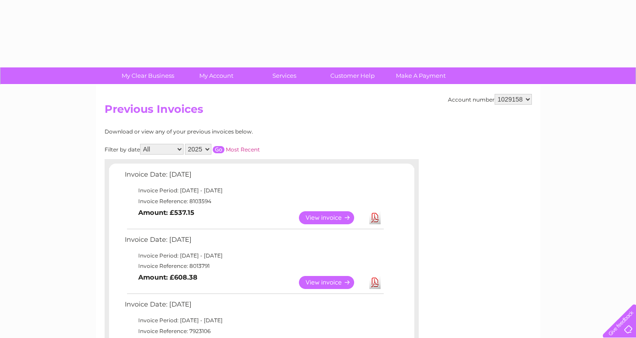 The height and width of the screenshot is (338, 636). What do you see at coordinates (168, 277) in the screenshot?
I see `b: Amount: £608.38` at bounding box center [168, 277].